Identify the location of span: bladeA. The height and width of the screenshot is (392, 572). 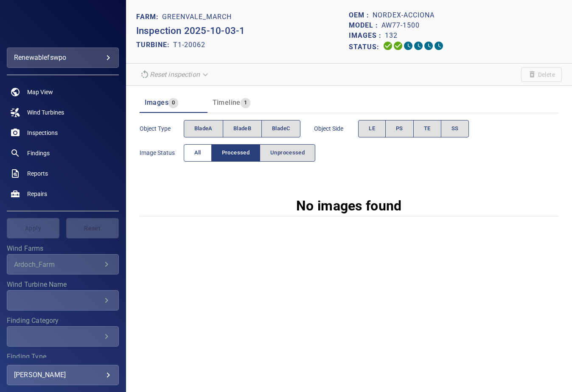
(203, 128).